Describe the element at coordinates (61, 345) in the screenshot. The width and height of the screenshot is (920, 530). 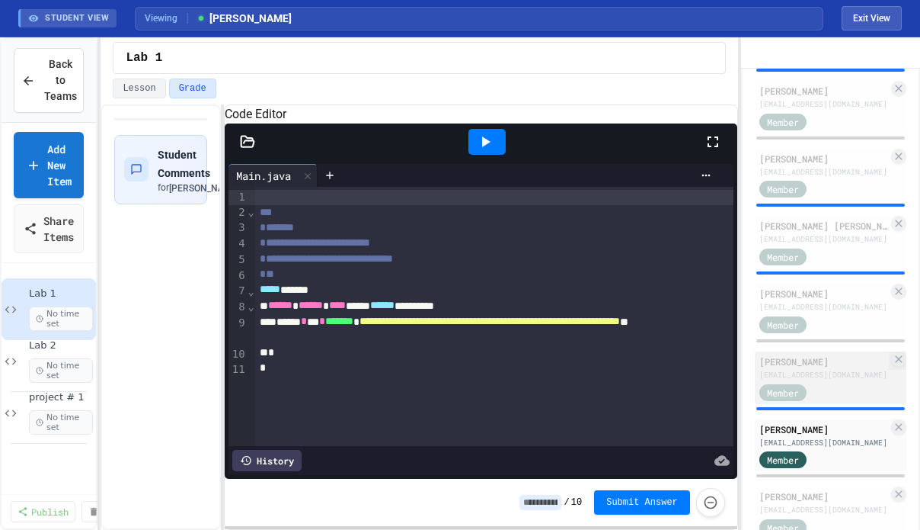
I see `span: Lab 2` at that location.